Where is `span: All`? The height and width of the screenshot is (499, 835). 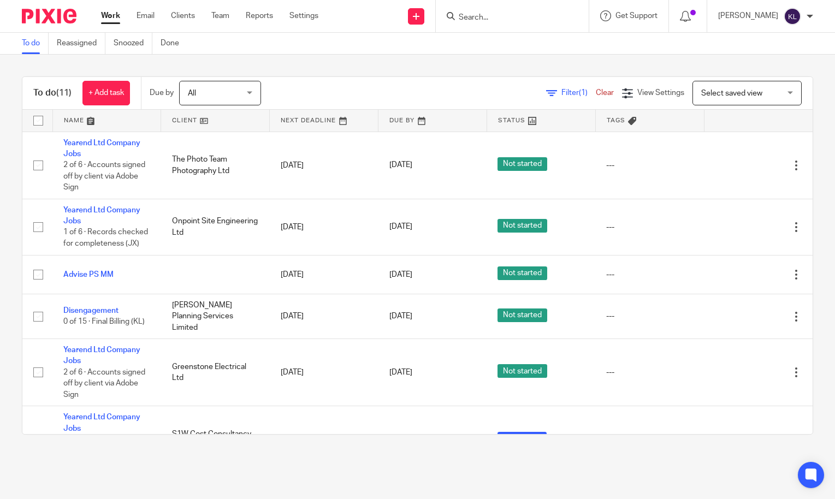
span: All is located at coordinates (192, 93).